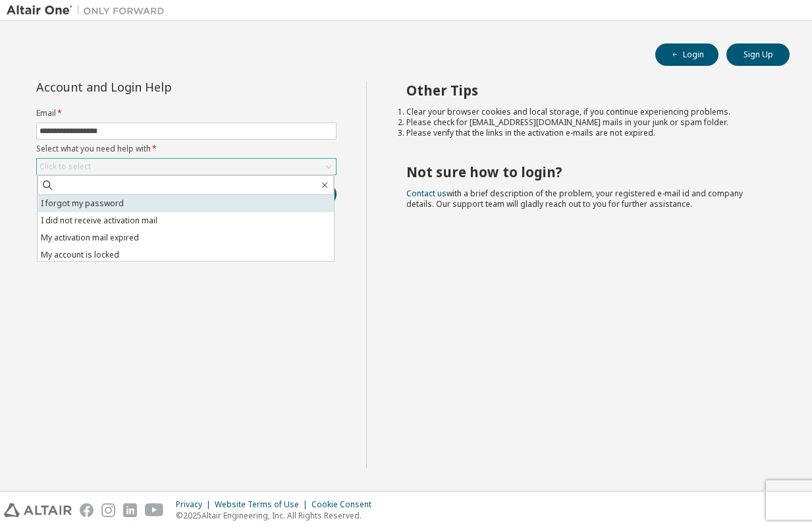 The image size is (812, 529). I want to click on img: Altair One, so click(89, 10).